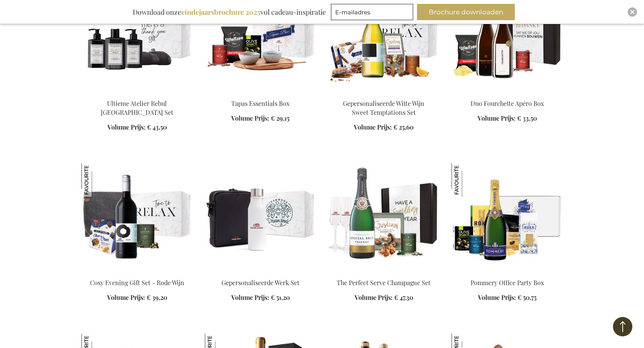 Image resolution: width=644 pixels, height=348 pixels. I want to click on a: Pommery Office Party Box, so click(507, 282).